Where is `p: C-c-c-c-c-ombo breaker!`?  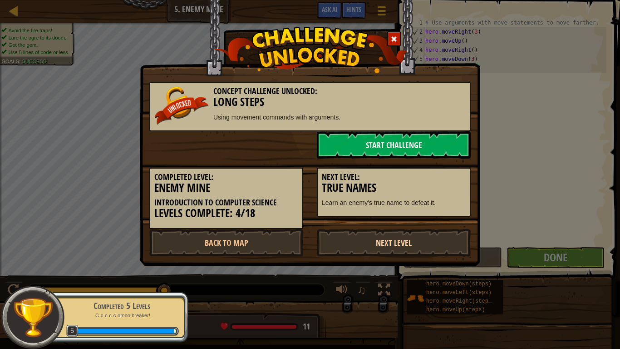
p: C-c-c-c-c-ombo breaker! is located at coordinates (122, 315).